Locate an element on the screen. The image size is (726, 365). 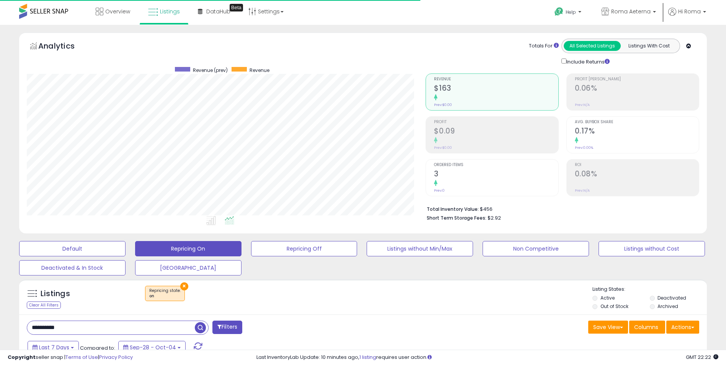
span: Overview is located at coordinates (117, 11).